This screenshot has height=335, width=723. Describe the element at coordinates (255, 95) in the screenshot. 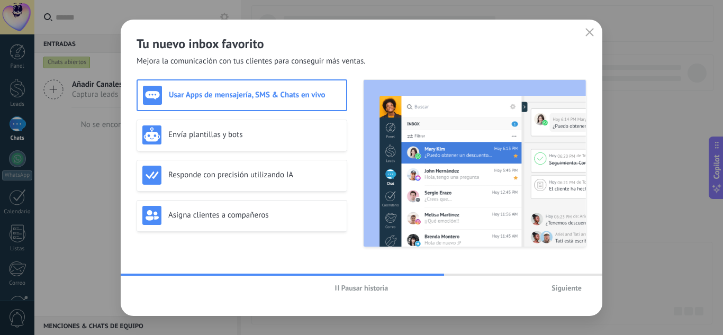

I see `h3: Usar Apps de mensajería, SMS & Chats en vivo` at that location.